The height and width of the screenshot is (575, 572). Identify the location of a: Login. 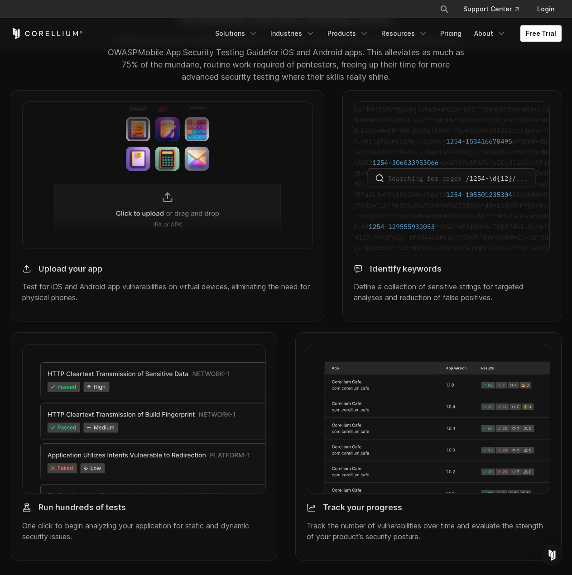
(546, 9).